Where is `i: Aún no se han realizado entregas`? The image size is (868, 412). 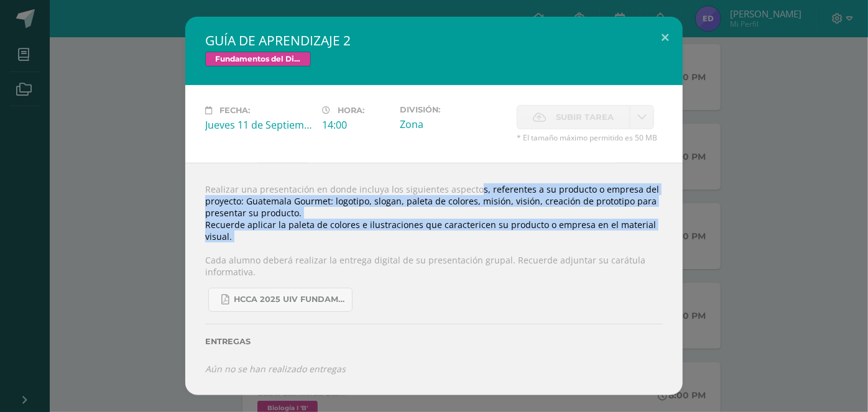 i: Aún no se han realizado entregas is located at coordinates (276, 368).